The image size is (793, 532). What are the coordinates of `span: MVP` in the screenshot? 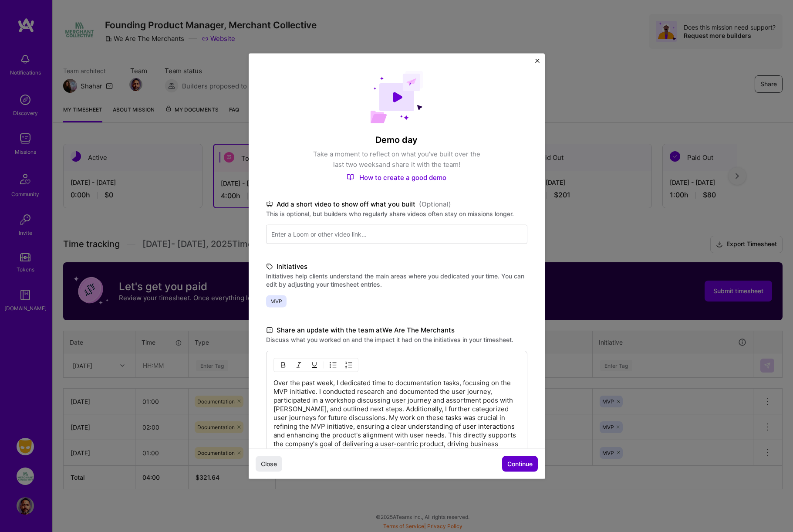 It's located at (276, 301).